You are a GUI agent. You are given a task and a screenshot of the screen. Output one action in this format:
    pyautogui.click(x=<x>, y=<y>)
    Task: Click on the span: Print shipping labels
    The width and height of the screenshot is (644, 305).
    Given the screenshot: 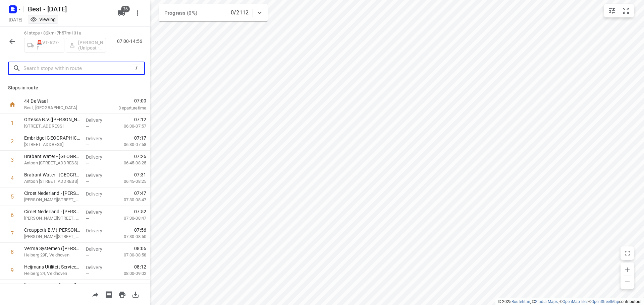 What is the action you would take?
    pyautogui.click(x=109, y=294)
    